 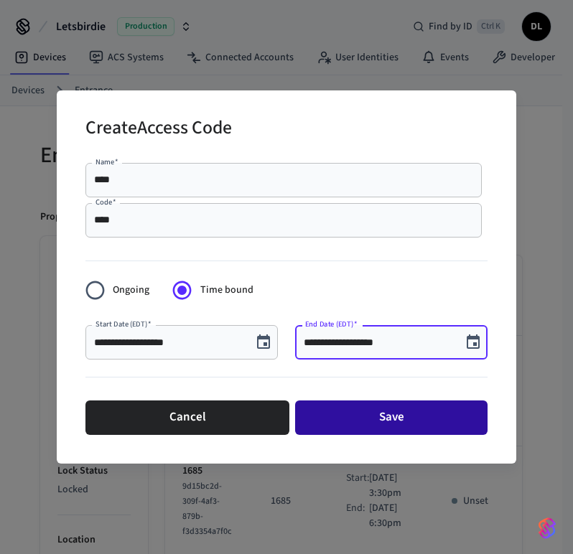 I want to click on h2: Create Access Code, so click(x=159, y=129).